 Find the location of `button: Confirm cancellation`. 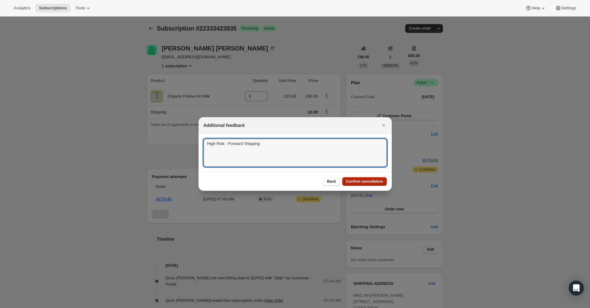

button: Confirm cancellation is located at coordinates (364, 181).